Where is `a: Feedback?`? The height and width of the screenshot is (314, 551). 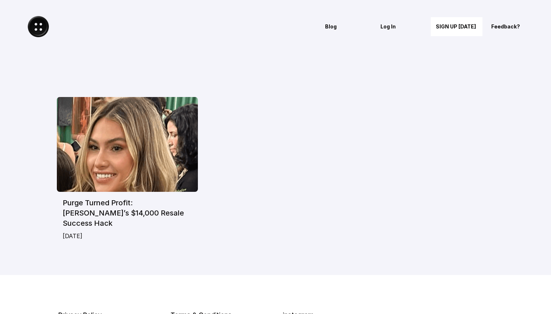 a: Feedback? is located at coordinates (512, 27).